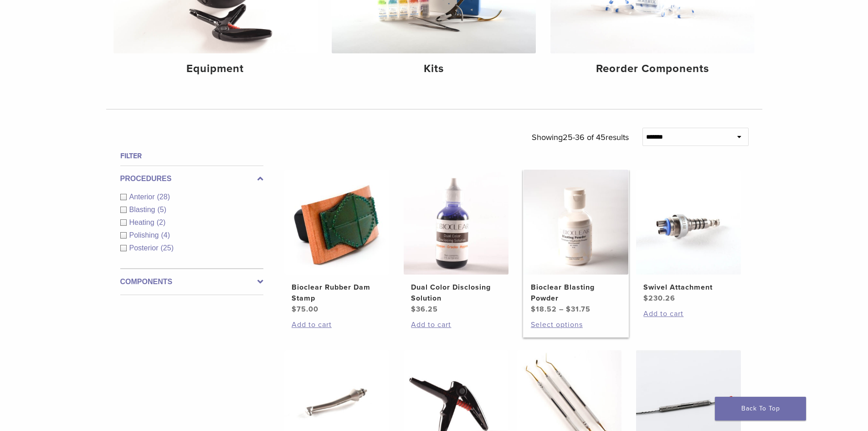 Image resolution: width=868 pixels, height=431 pixels. Describe the element at coordinates (163, 196) in the screenshot. I see `span: (28)` at that location.